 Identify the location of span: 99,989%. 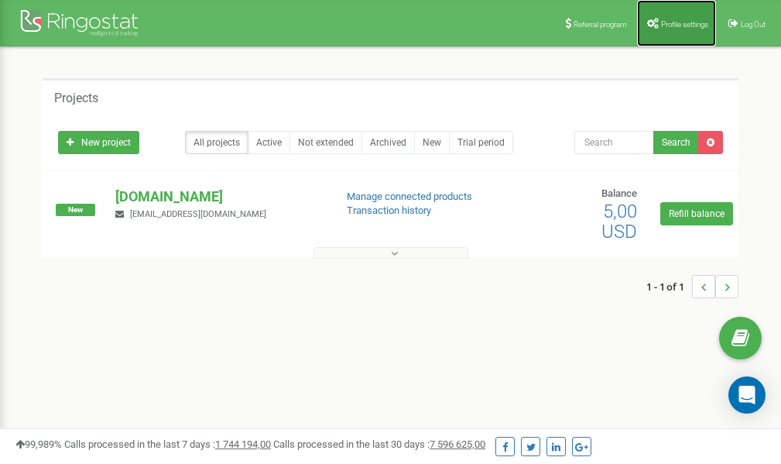
(39, 443).